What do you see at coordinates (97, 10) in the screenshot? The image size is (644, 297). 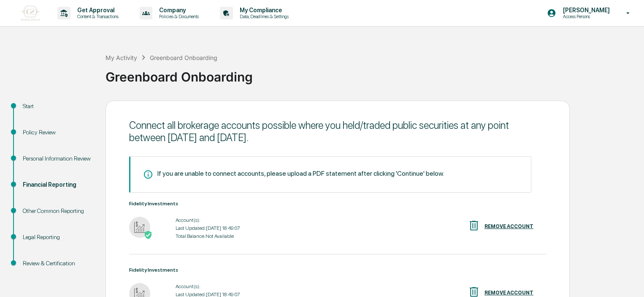 I see `p: Get Approval` at bounding box center [97, 10].